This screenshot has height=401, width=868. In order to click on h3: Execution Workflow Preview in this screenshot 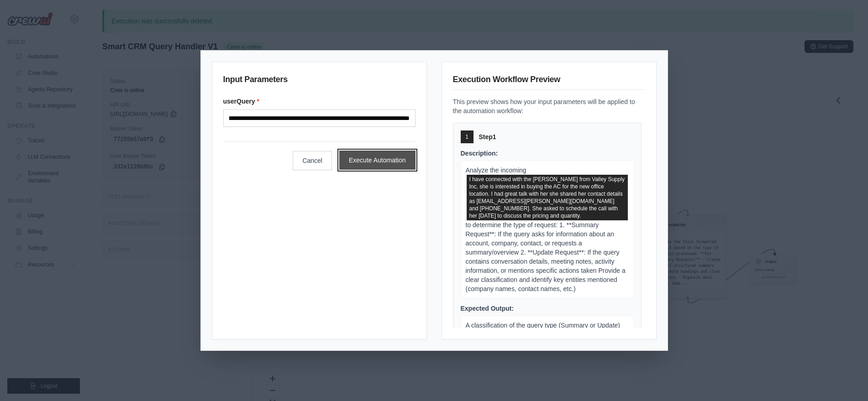, I will do `click(549, 81)`.